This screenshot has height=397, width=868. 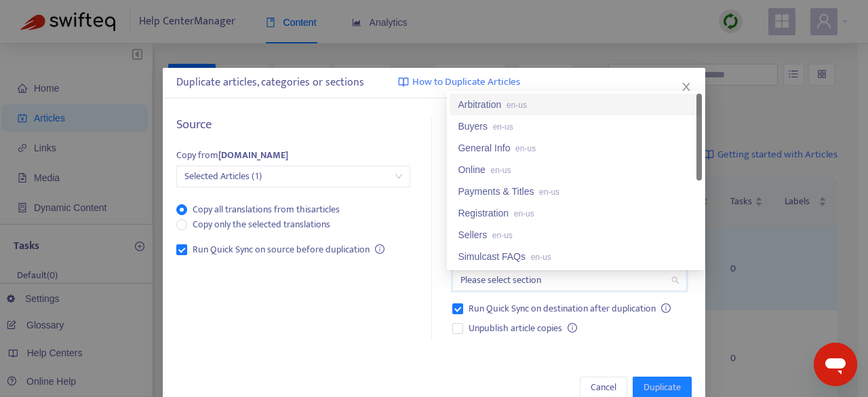 I want to click on span: Copy only the selected translations, so click(x=261, y=224).